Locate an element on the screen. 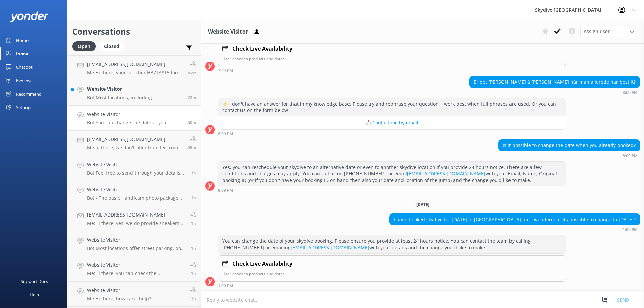 The image size is (644, 308). a: Website VisitorBot:Most locations offer street parking, both paid and unpaid, but it is subject t... is located at coordinates (134, 243).